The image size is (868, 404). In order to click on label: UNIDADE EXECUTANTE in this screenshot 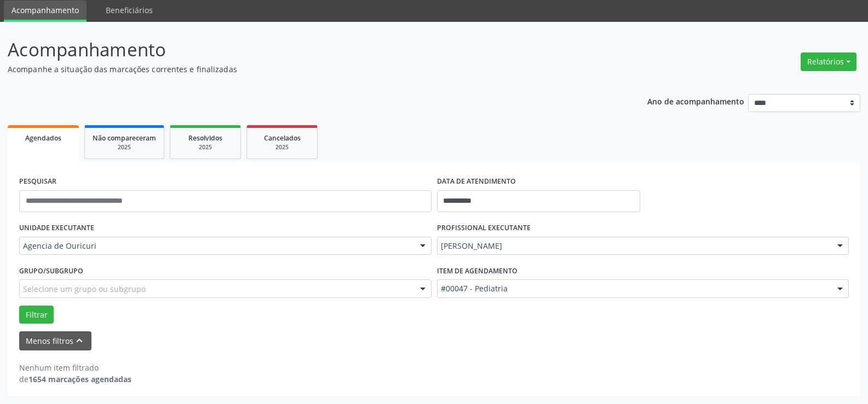, I will do `click(57, 228)`.